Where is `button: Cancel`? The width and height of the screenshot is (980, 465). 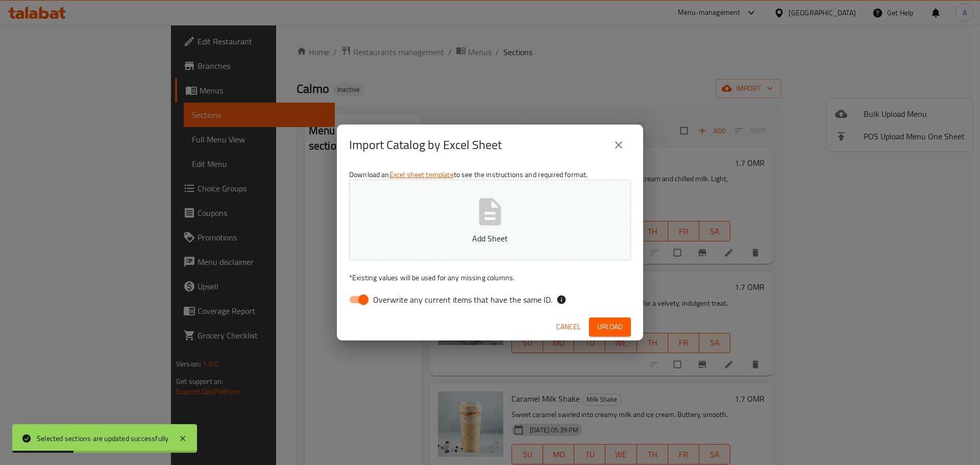
button: Cancel is located at coordinates (569, 327).